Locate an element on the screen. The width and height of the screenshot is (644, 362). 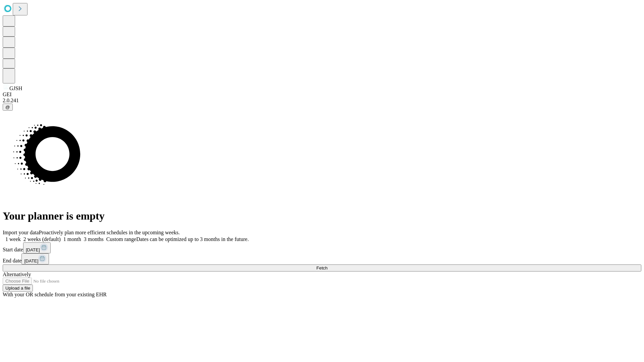
span: Proactively plan more efficient schedules in the upcoming weeks. is located at coordinates (109, 232).